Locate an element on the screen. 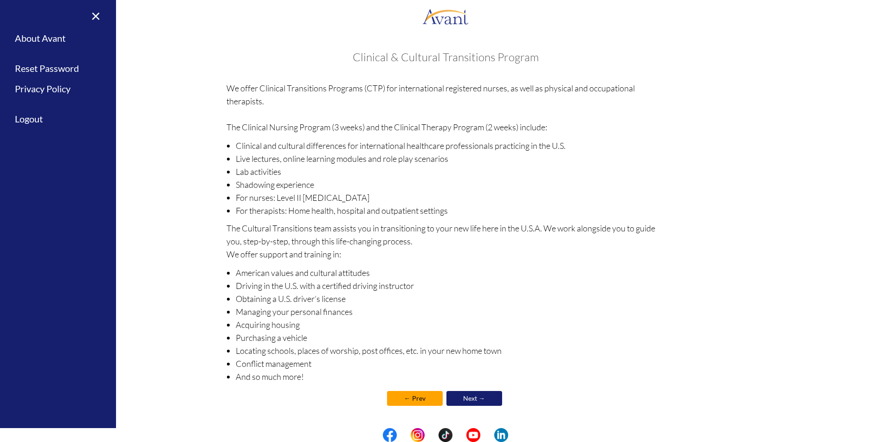 This screenshot has width=891, height=442. li: Clinical and cultural differences for international healthcare professionals practicing in the U.S. is located at coordinates (450, 146).